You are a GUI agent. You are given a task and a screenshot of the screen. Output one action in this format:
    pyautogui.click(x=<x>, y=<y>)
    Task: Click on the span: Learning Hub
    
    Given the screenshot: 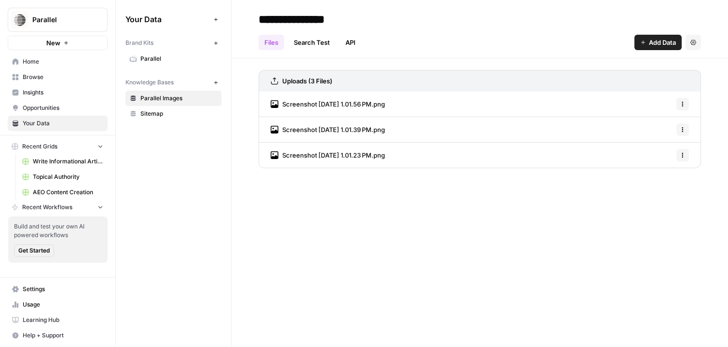 What is the action you would take?
    pyautogui.click(x=63, y=320)
    